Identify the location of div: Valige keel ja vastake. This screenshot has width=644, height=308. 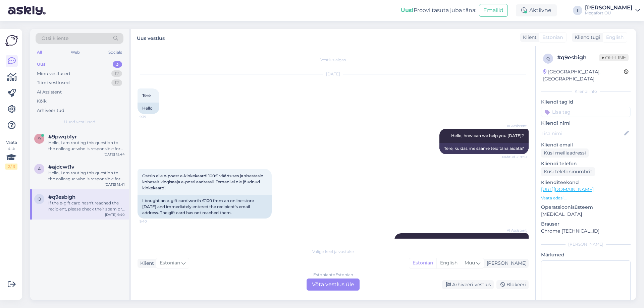
(333, 252).